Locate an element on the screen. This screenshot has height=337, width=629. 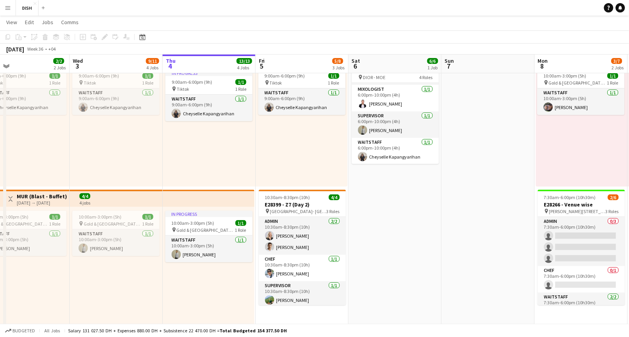
span: Comms is located at coordinates (70, 22).